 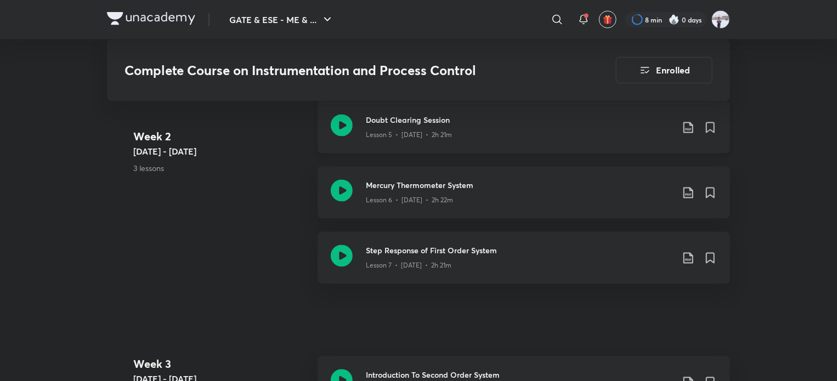 I want to click on img: Company Logo, so click(x=151, y=19).